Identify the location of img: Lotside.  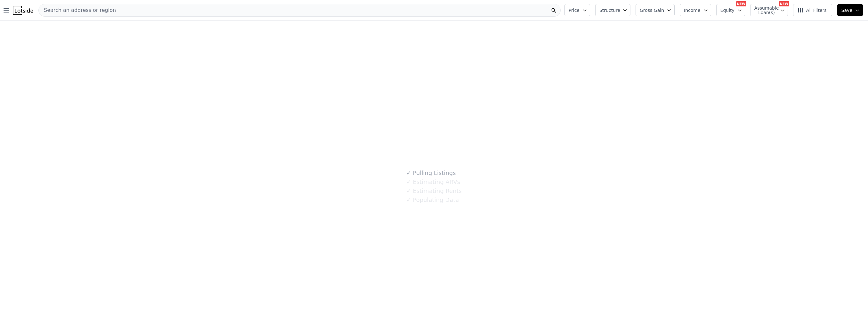
(23, 10).